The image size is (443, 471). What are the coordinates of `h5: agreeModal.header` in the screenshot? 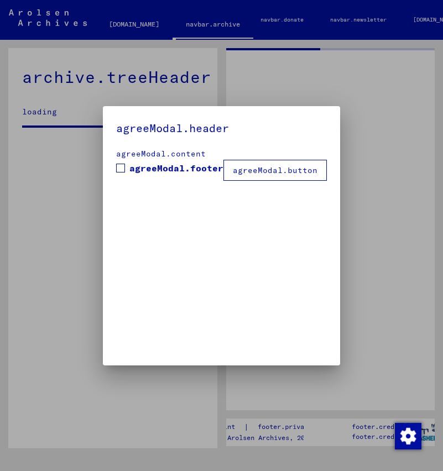 It's located at (221, 128).